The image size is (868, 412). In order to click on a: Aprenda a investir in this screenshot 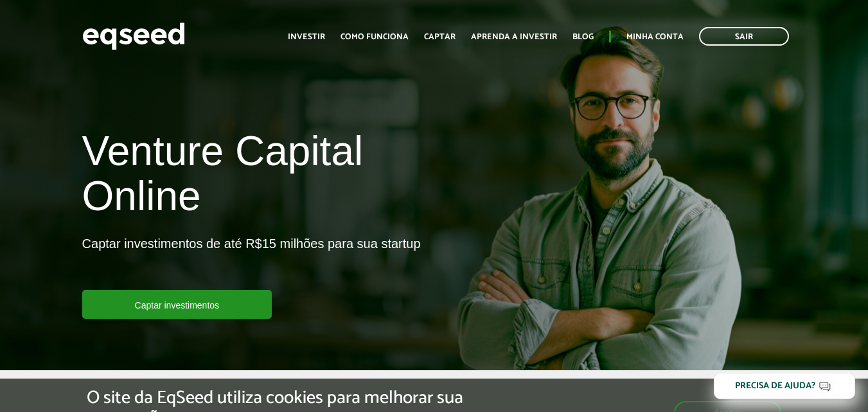, I will do `click(514, 37)`.